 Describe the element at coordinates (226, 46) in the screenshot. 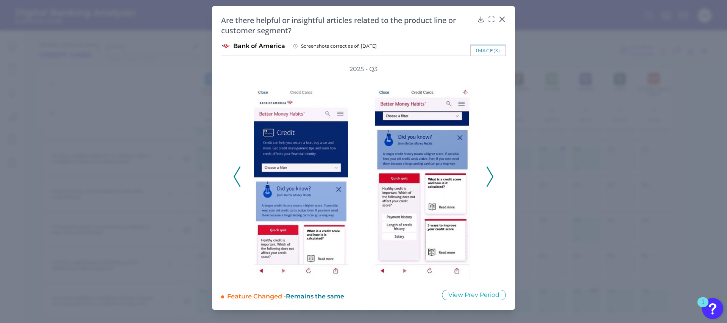

I see `img: Bank of America` at that location.